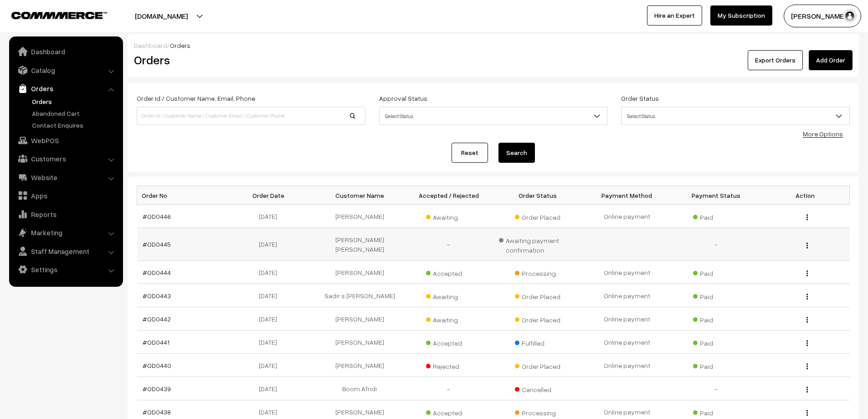 This screenshot has width=868, height=419. Describe the element at coordinates (66, 196) in the screenshot. I see `a: Apps` at that location.